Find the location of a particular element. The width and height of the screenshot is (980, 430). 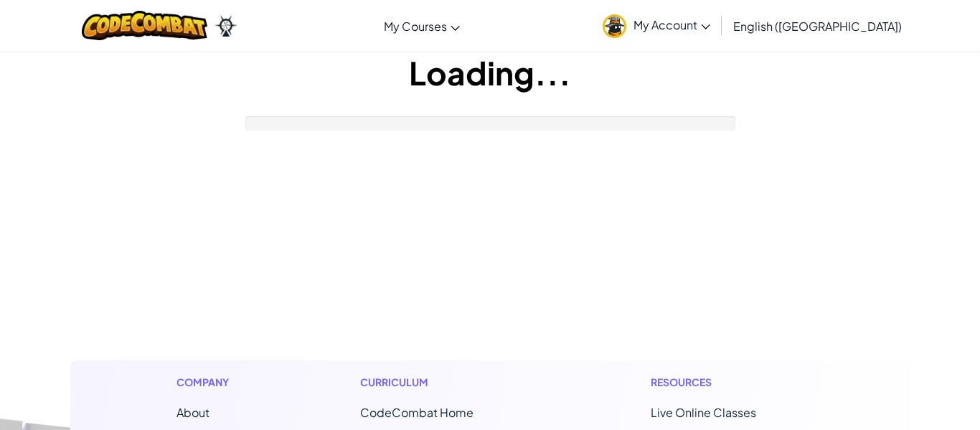

span: CodeCombat Home is located at coordinates (417, 412).